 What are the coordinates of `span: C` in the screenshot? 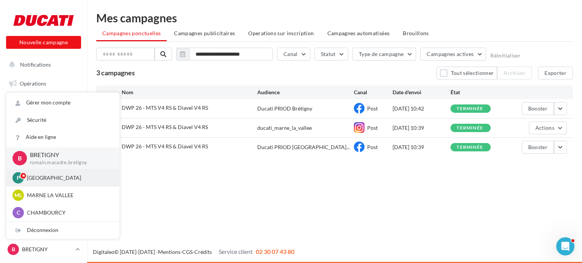 It's located at (18, 213).